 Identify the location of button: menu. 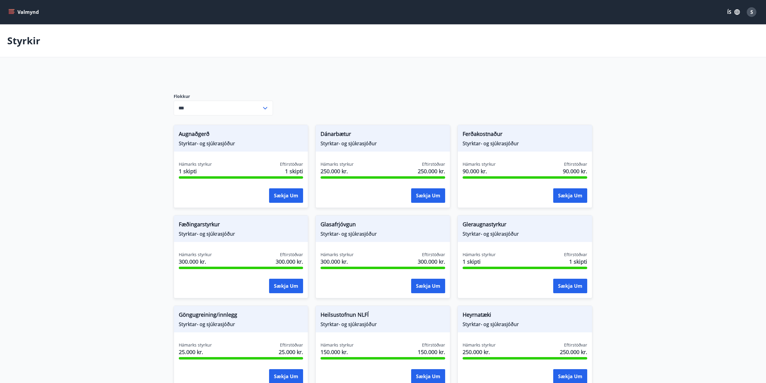
(24, 12).